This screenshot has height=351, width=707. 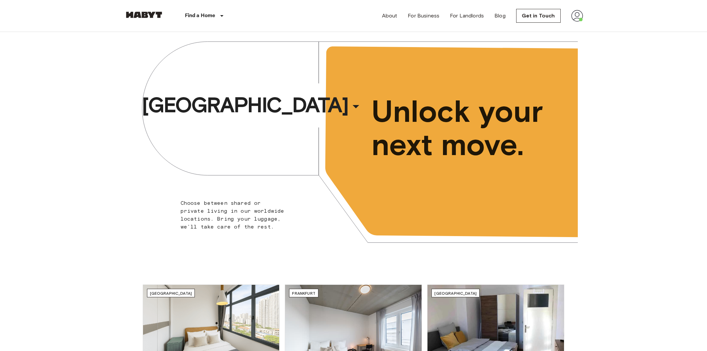 I want to click on span: Unlock your next move., so click(x=461, y=128).